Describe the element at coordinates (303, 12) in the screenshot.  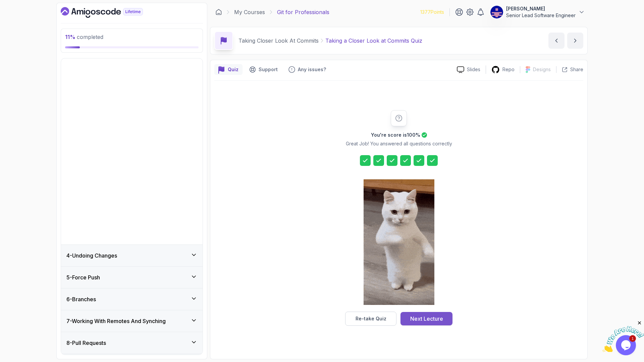
I see `p: Git for Professionals` at that location.